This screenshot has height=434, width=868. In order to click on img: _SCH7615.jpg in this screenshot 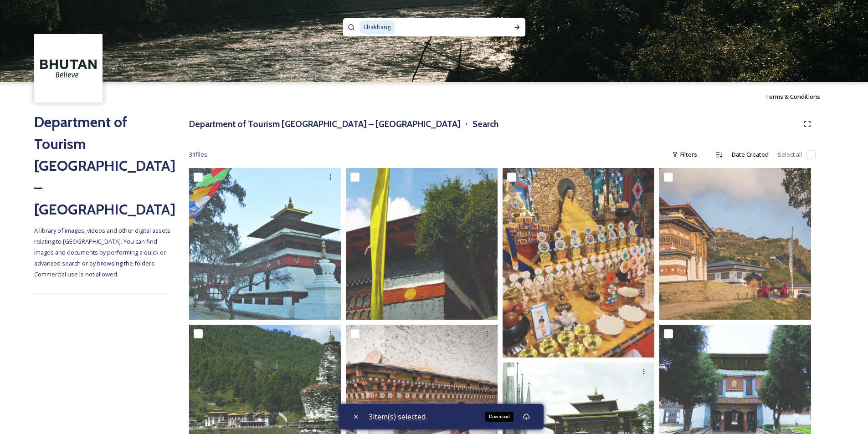, I will do `click(578, 263)`.